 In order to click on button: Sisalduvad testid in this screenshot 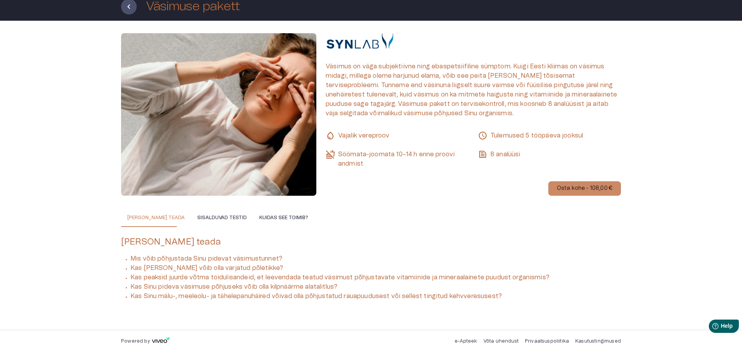, I will do `click(222, 217)`.